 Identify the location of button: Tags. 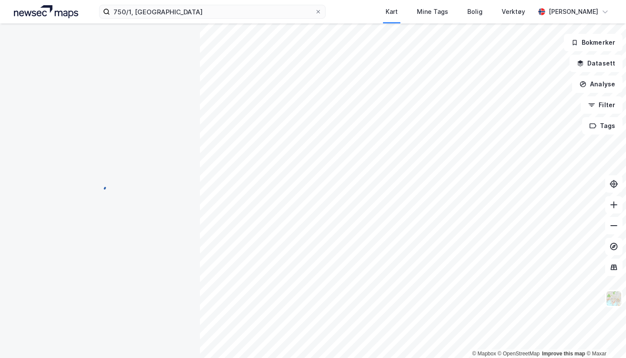
(602, 126).